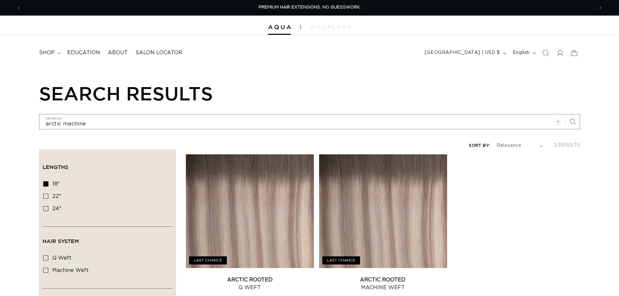 This screenshot has width=619, height=296. What do you see at coordinates (118, 53) in the screenshot?
I see `a: About` at bounding box center [118, 53].